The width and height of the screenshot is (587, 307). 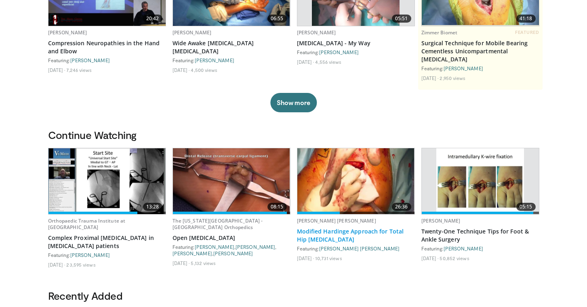 What do you see at coordinates (81, 265) in the screenshot?
I see `li: 23,595 views` at bounding box center [81, 265].